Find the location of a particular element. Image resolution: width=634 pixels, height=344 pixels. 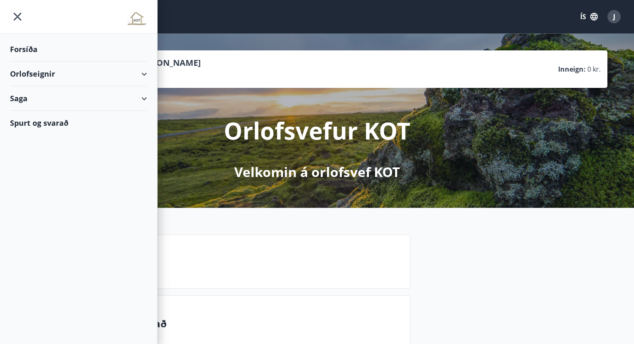

div: Saga is located at coordinates (78, 98).